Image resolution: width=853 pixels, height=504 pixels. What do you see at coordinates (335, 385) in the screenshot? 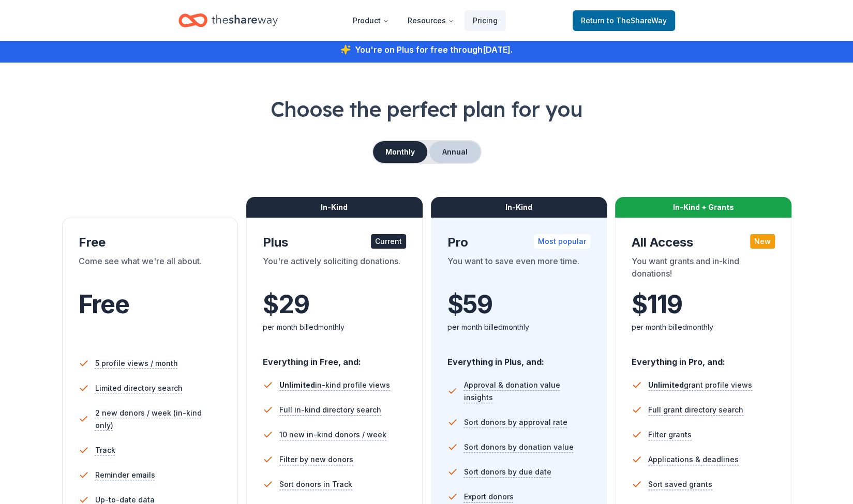
I see `span: in-kind profile views` at bounding box center [335, 385].